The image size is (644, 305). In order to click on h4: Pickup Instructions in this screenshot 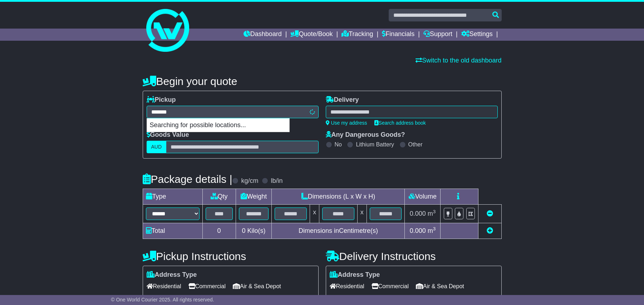, I will do `click(231, 256)`.